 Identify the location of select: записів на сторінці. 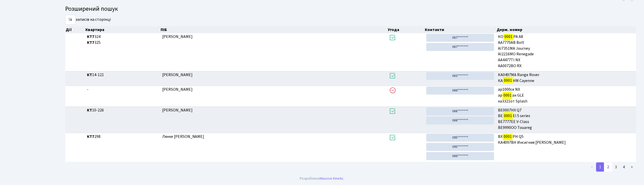
(70, 20).